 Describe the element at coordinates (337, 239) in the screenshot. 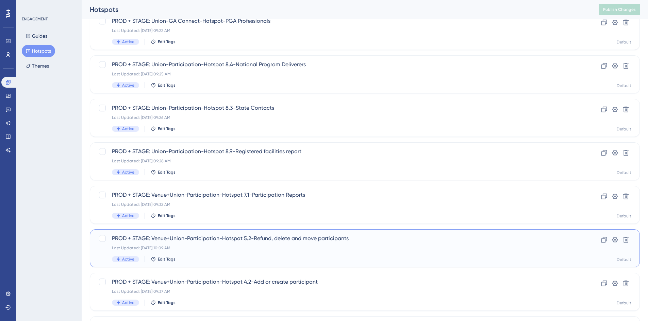

I see `span: PROD + STAGE: Venue+Union-Participation-Hotspot 5.2-Refund, delete and move participants` at that location.